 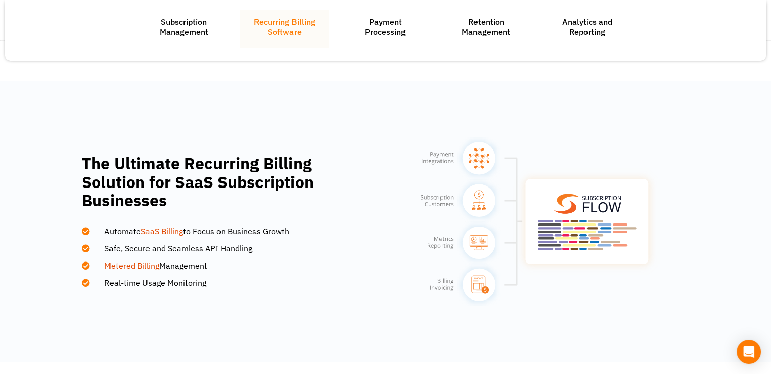 I want to click on a: Recurring Billing Software, so click(x=284, y=27).